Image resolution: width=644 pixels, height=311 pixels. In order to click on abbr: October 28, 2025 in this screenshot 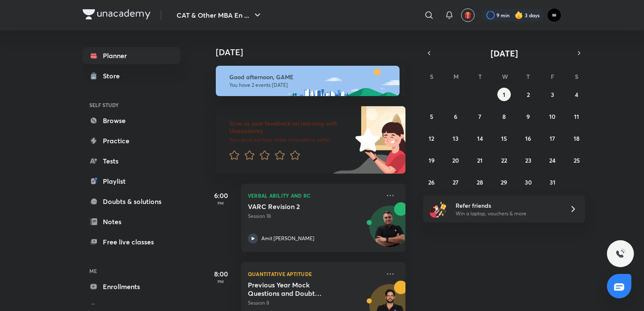, I will do `click(479, 182)`.